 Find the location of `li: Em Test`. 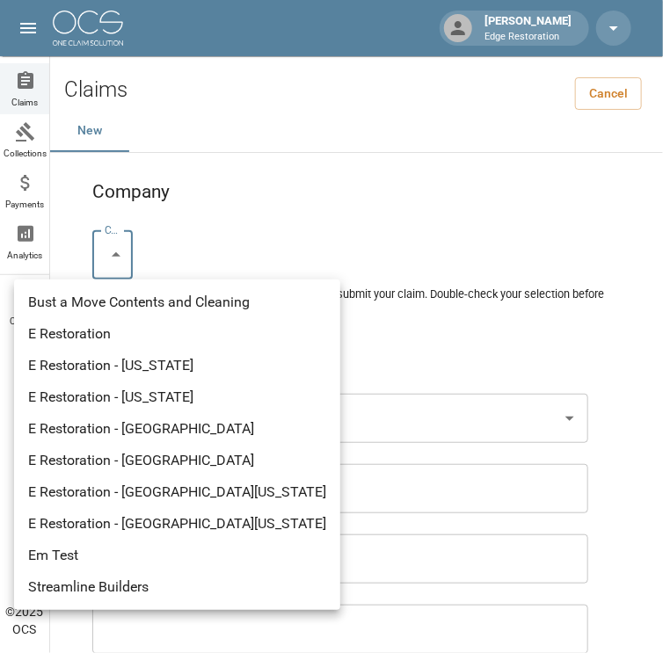

li: Em Test is located at coordinates (177, 555).